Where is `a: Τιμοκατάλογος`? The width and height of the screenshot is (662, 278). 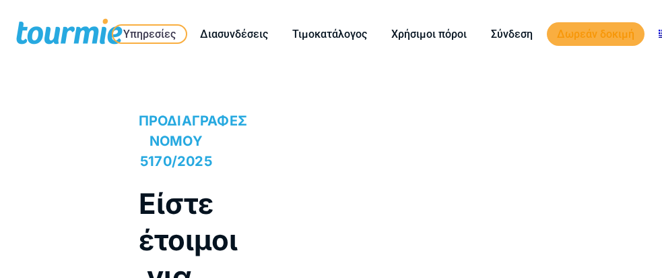 a: Τιμοκατάλογος is located at coordinates (330, 34).